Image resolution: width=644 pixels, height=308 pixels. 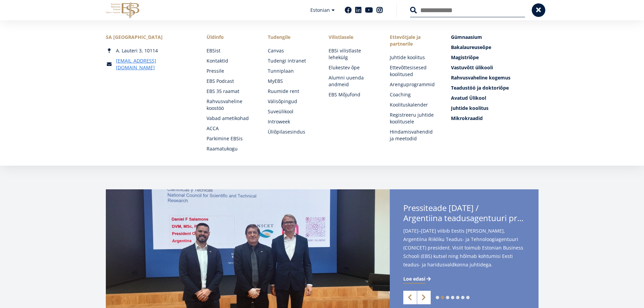 What do you see at coordinates (481, 78) in the screenshot?
I see `span: Rahvusvaheline kogemus` at bounding box center [481, 78].